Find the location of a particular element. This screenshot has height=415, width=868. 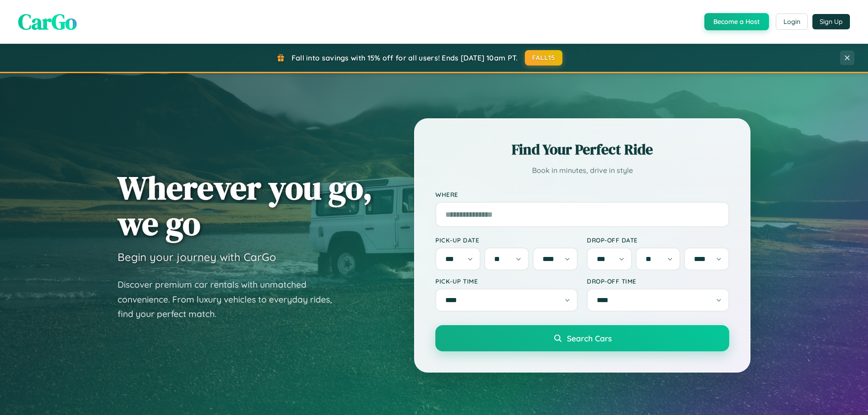

button: Become a Host is located at coordinates (736, 22).